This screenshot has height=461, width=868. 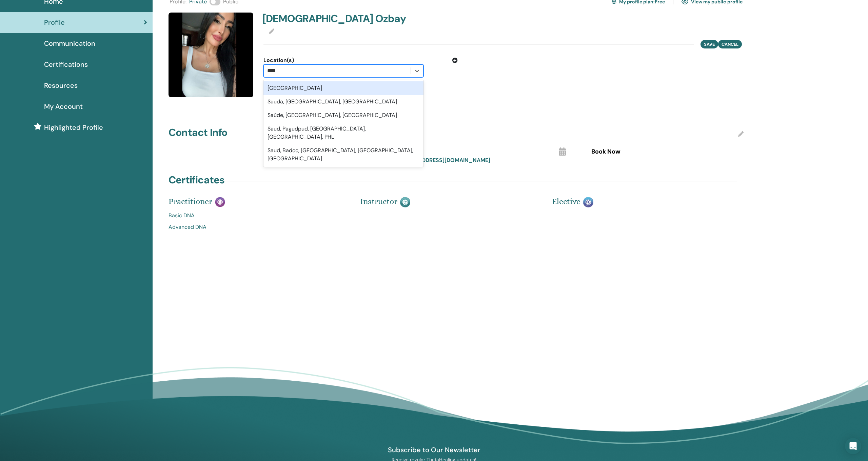 I want to click on span: Elective, so click(x=567, y=201).